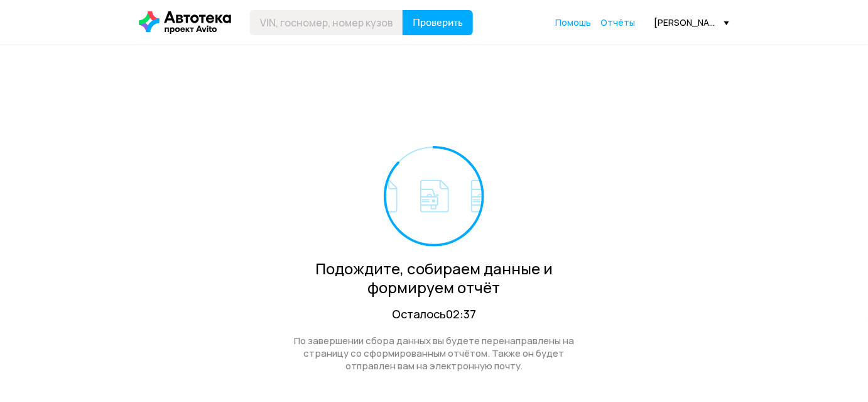 The height and width of the screenshot is (402, 868). I want to click on input: VIN, госномер, номер кузова, so click(326, 22).